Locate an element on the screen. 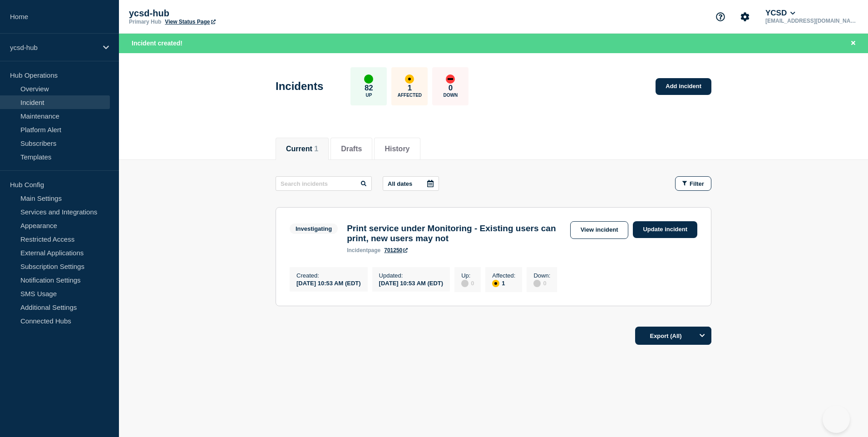 The height and width of the screenshot is (437, 868). p: page is located at coordinates (364, 250).